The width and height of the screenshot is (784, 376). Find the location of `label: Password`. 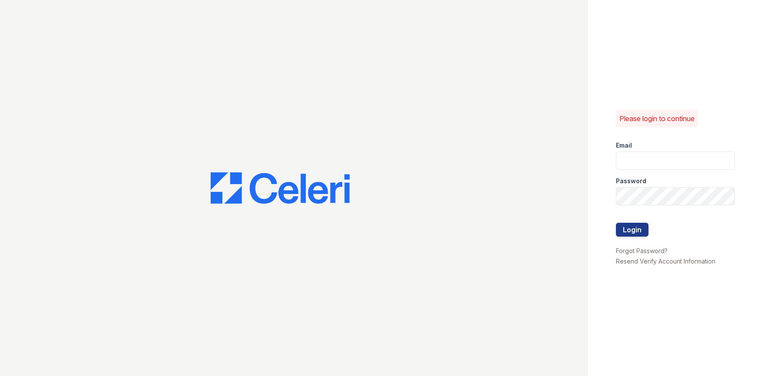

label: Password is located at coordinates (631, 181).